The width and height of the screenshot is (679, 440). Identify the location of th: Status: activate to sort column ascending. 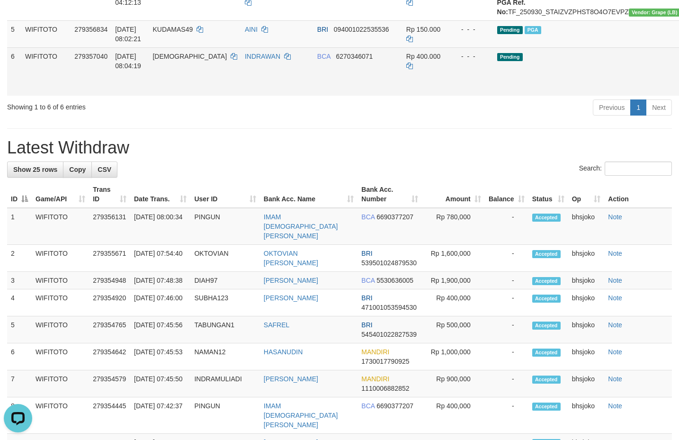
(548, 194).